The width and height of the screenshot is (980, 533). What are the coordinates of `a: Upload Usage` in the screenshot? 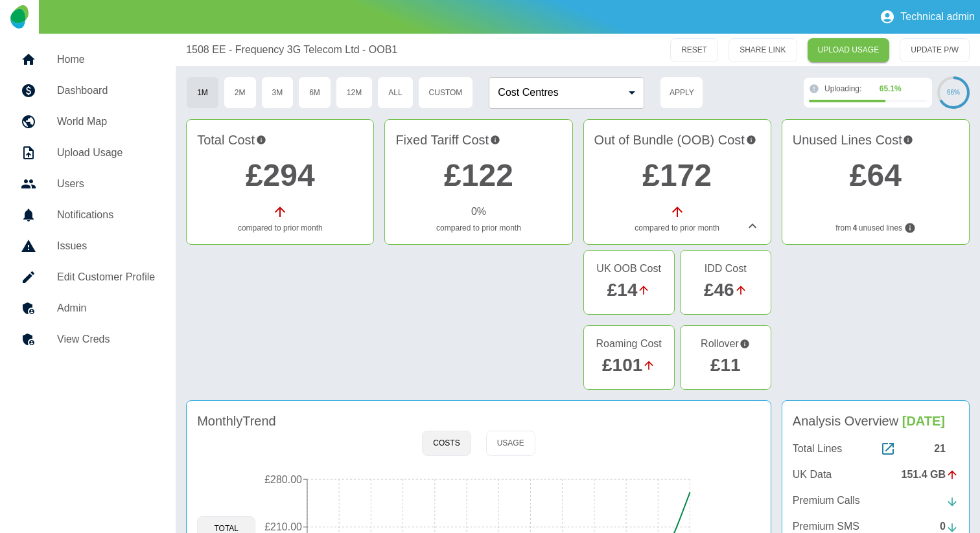 It's located at (88, 153).